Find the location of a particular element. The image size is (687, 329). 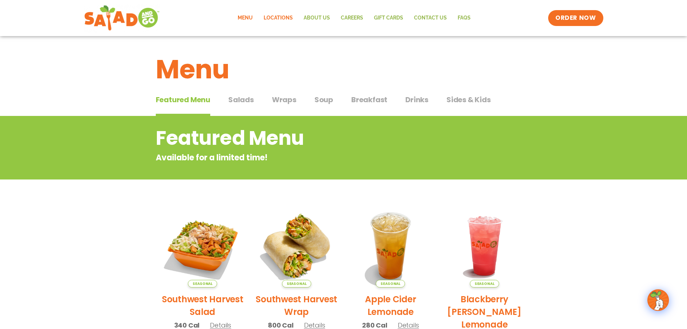

h2: Southwest Harvest Salad is located at coordinates (203, 305).